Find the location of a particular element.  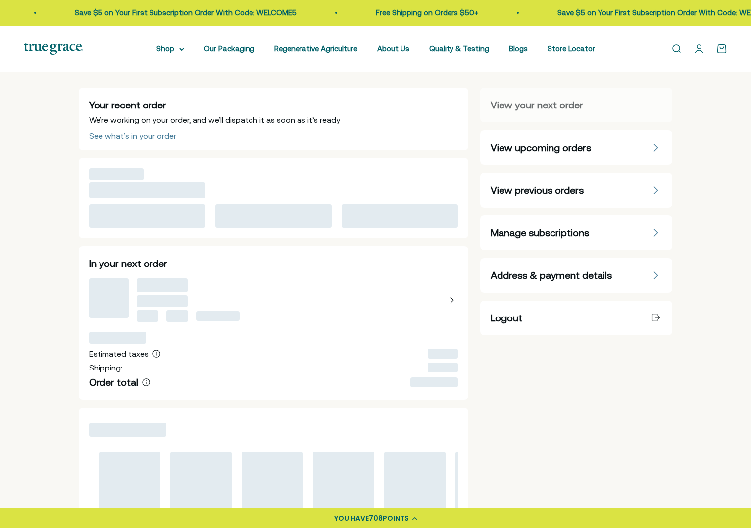

span: YOU HAVE is located at coordinates (352, 518).